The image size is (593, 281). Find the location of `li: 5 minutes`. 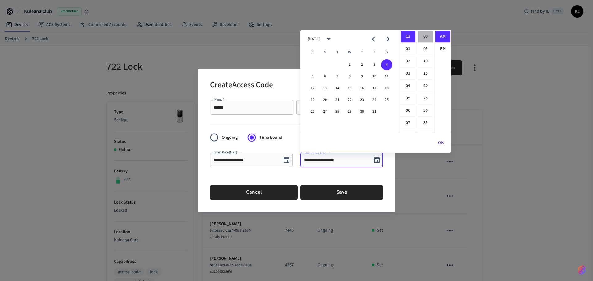

li: 5 minutes is located at coordinates (426, 49).